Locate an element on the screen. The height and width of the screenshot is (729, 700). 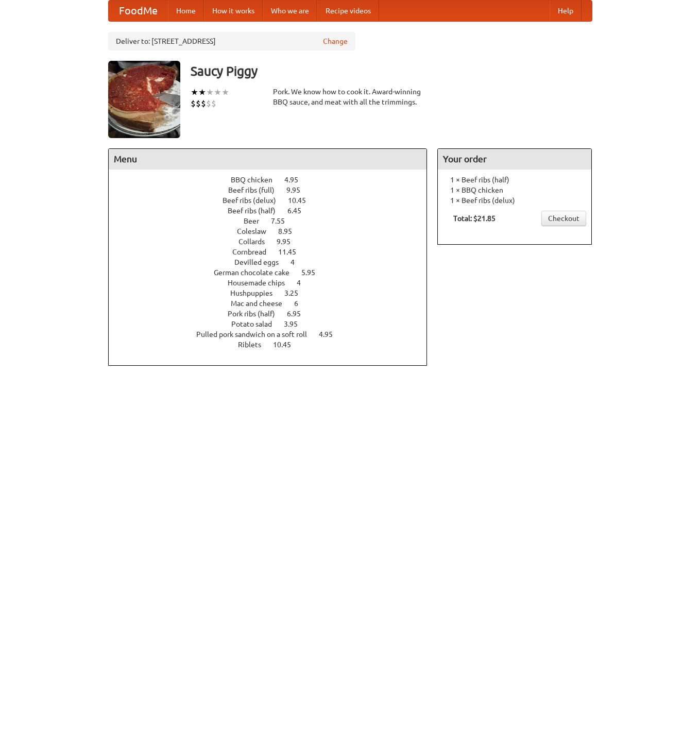
h4: Menu is located at coordinates (268, 159).